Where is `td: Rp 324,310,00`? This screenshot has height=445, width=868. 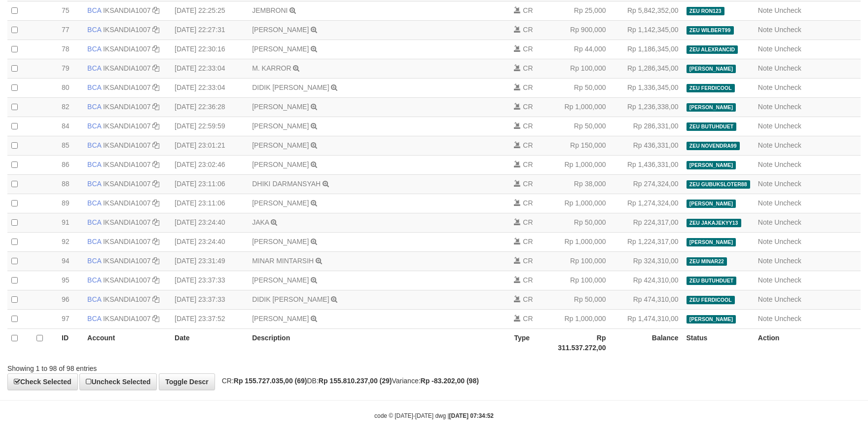
td: Rp 324,310,00 is located at coordinates (645, 261).